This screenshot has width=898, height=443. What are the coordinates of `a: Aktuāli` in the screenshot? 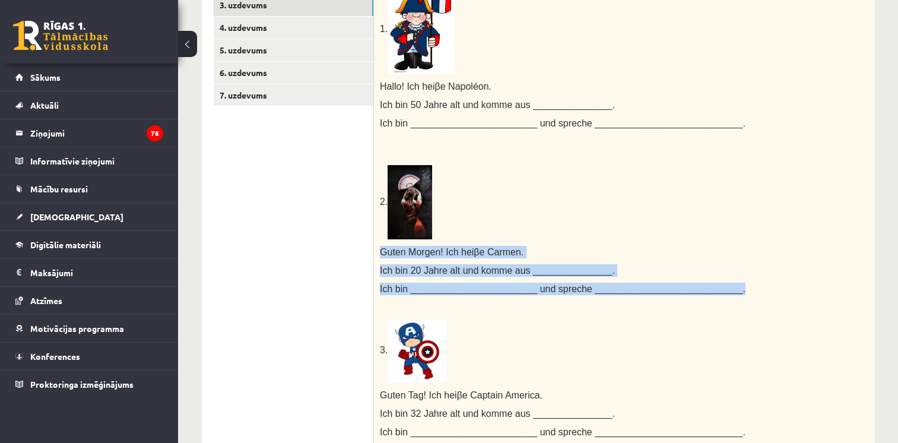 It's located at (89, 105).